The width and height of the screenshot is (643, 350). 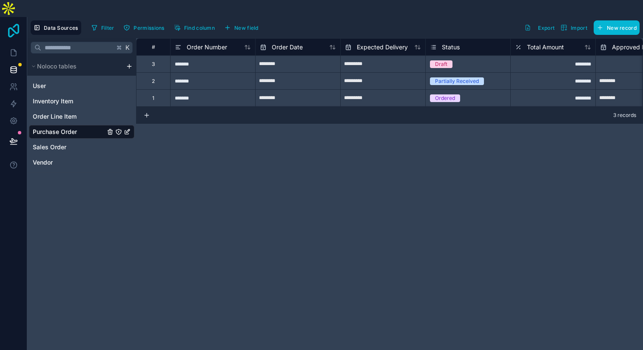 What do you see at coordinates (54, 117) in the screenshot?
I see `span: Order Line Item` at bounding box center [54, 117].